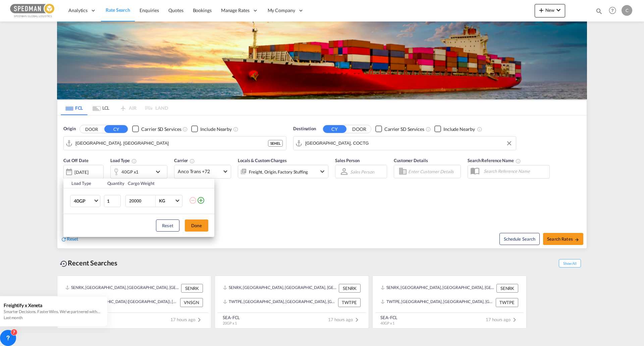 The image size is (644, 346). I want to click on md-icon: icon-plus-circle-outline, so click(201, 201).